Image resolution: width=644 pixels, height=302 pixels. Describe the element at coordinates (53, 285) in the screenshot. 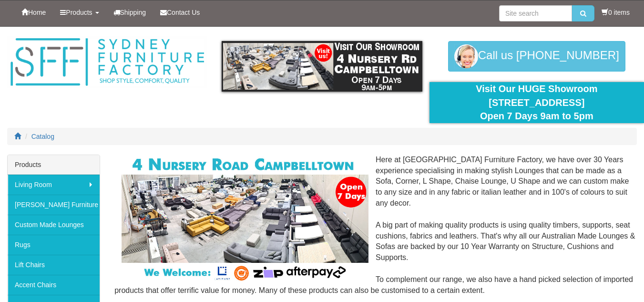

I see `a: Accent Chairs` at that location.